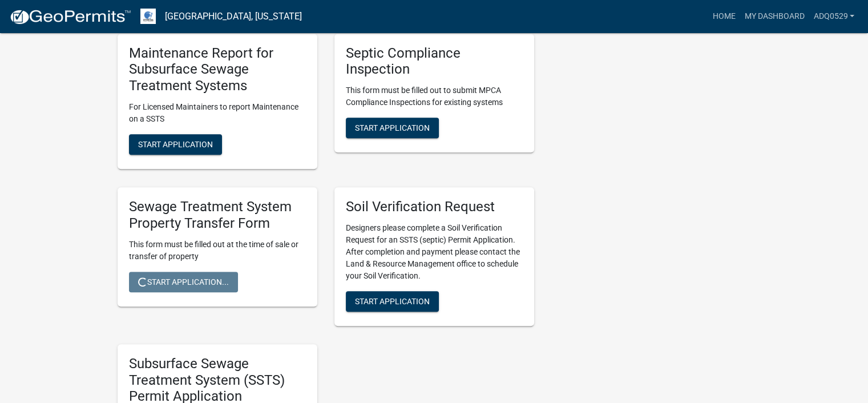  I want to click on h5: Soil Verification Request, so click(435, 207).